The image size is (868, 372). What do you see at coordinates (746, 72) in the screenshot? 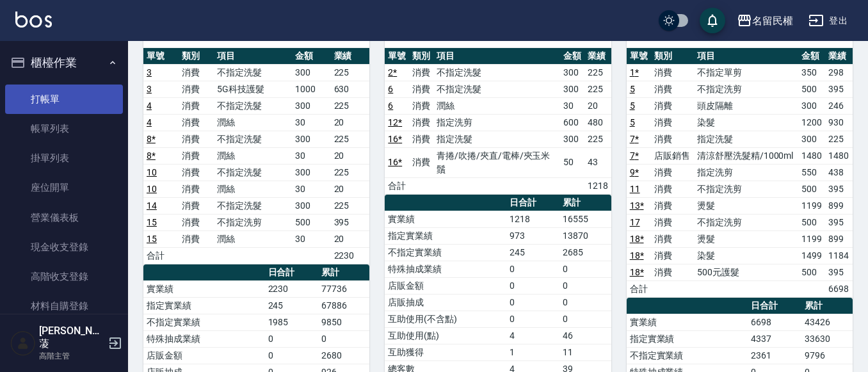
I see `td: 不指定單剪` at bounding box center [746, 72].